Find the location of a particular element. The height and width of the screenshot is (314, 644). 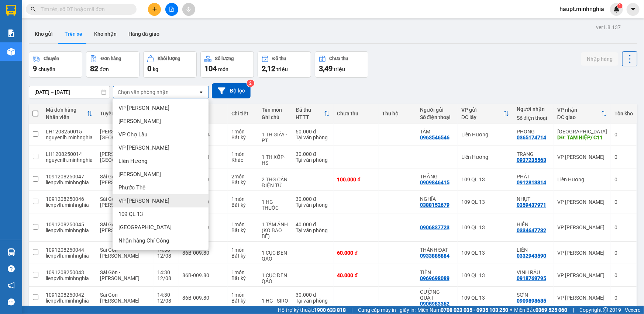

div: Tại văn phòng is located at coordinates (313, 137).